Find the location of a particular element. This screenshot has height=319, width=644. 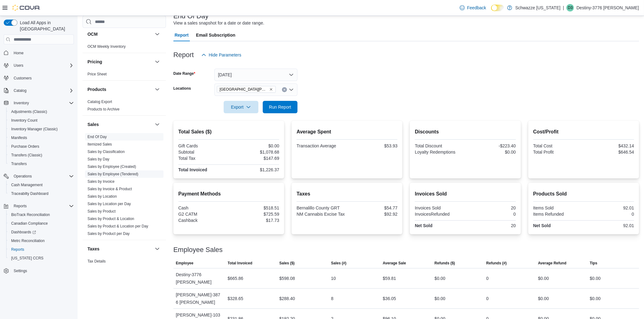

span: Average Sale is located at coordinates (394, 263).